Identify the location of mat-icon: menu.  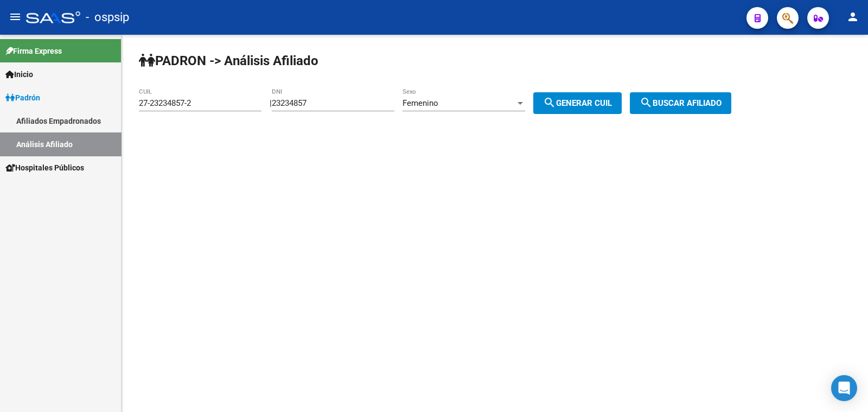
(15, 17).